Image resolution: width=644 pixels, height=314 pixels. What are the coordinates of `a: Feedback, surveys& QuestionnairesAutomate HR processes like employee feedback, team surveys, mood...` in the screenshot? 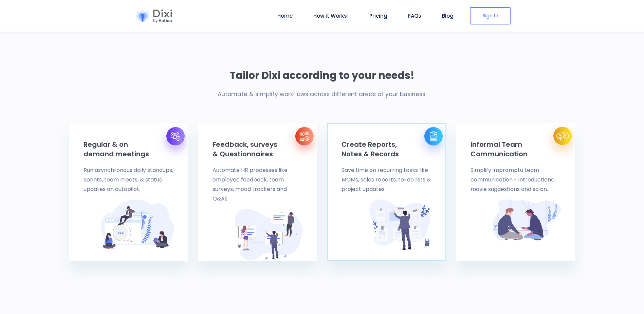 It's located at (257, 172).